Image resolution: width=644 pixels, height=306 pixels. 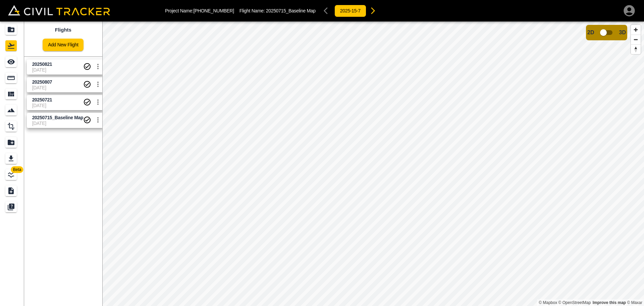 What do you see at coordinates (609, 303) in the screenshot?
I see `a: Map feedback` at bounding box center [609, 303].